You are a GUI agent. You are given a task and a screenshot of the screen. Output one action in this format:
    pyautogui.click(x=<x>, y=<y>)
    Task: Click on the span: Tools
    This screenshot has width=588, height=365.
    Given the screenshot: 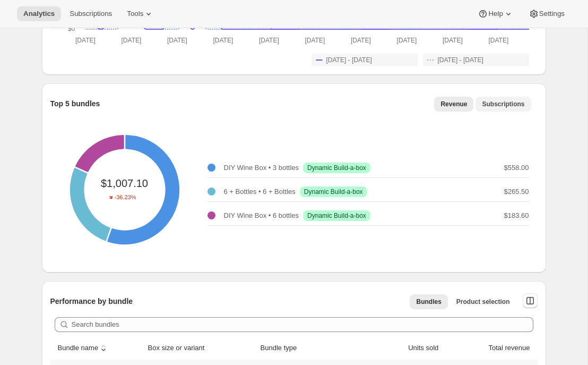 What is the action you would take?
    pyautogui.click(x=135, y=14)
    